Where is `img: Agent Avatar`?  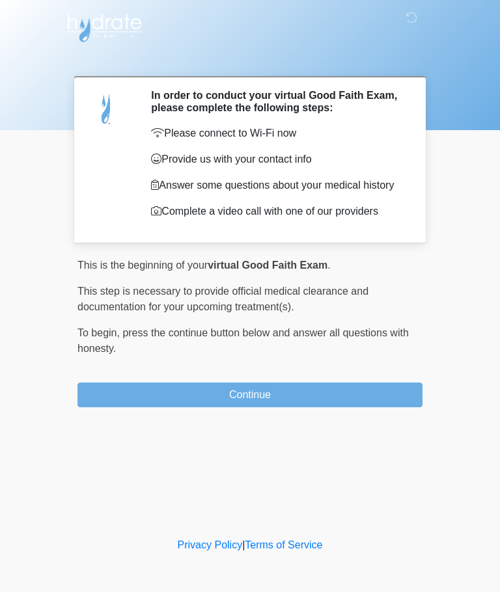 img: Agent Avatar is located at coordinates (107, 109).